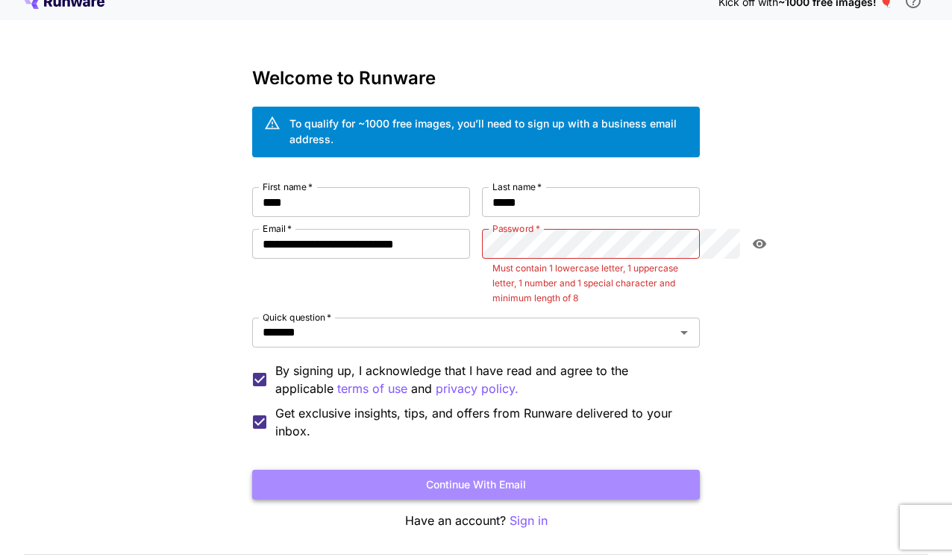 Image resolution: width=952 pixels, height=560 pixels. What do you see at coordinates (517, 187) in the screenshot?
I see `label: Last name` at bounding box center [517, 187].